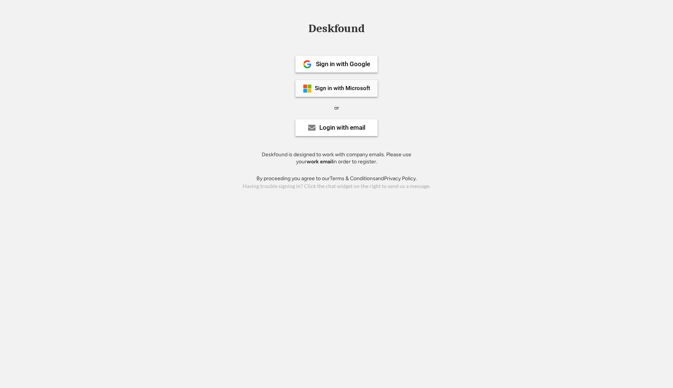 This screenshot has height=388, width=673. Describe the element at coordinates (336, 158) in the screenshot. I see `div: Deskfound is designed to work with company emails. Please use your in order to register.` at that location.